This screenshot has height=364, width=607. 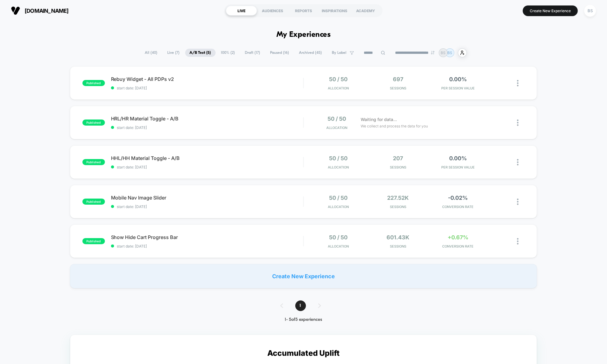 What do you see at coordinates (398, 198) in the screenshot?
I see `span: 227.52k` at bounding box center [398, 198].